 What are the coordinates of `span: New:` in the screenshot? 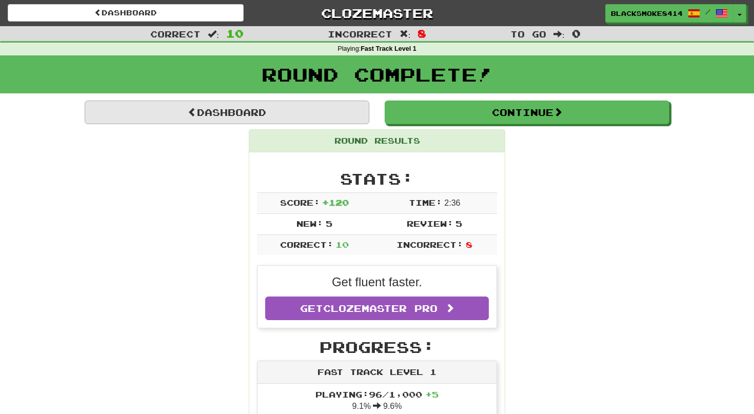 It's located at (310, 223).